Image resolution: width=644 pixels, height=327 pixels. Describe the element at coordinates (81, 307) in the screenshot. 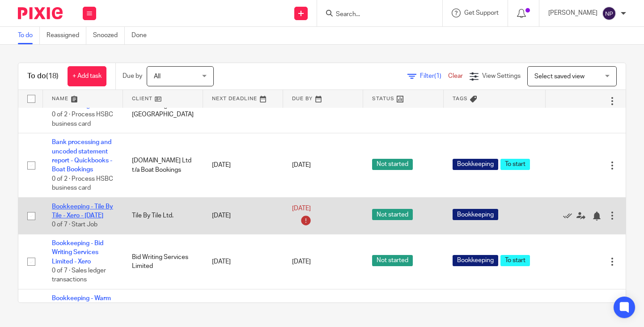

I see `a: Bookkeeping - Warm Flame Gas Limited - Xero` at that location.